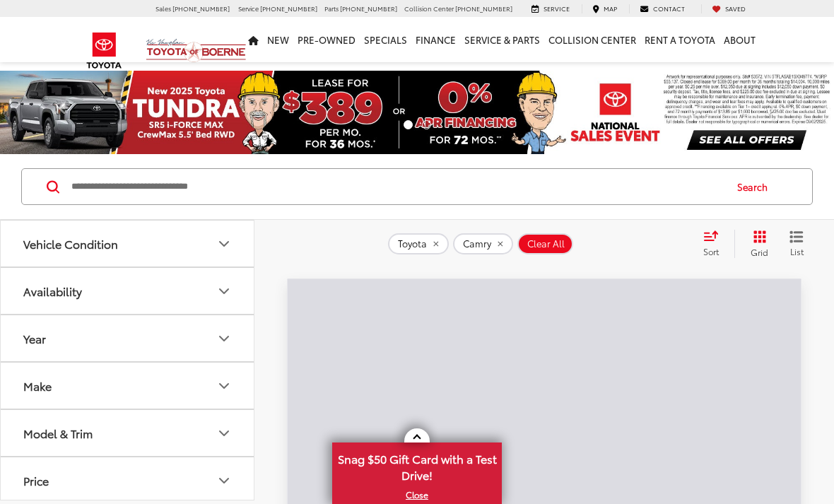 The width and height of the screenshot is (834, 504). What do you see at coordinates (477, 244) in the screenshot?
I see `span: Camry` at bounding box center [477, 244].